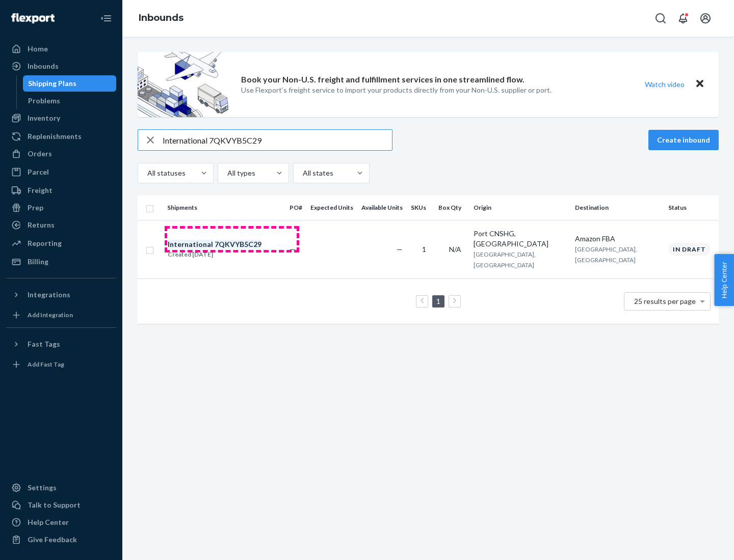  Describe the element at coordinates (61, 505) in the screenshot. I see `a: Talk to Support` at that location.